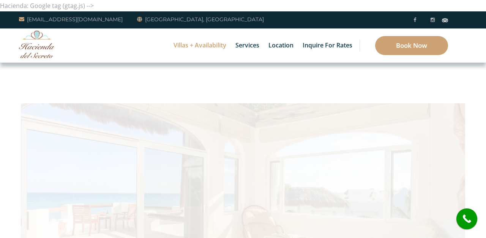 The image size is (486, 238). I want to click on a: Inquire for Rates, so click(327, 46).